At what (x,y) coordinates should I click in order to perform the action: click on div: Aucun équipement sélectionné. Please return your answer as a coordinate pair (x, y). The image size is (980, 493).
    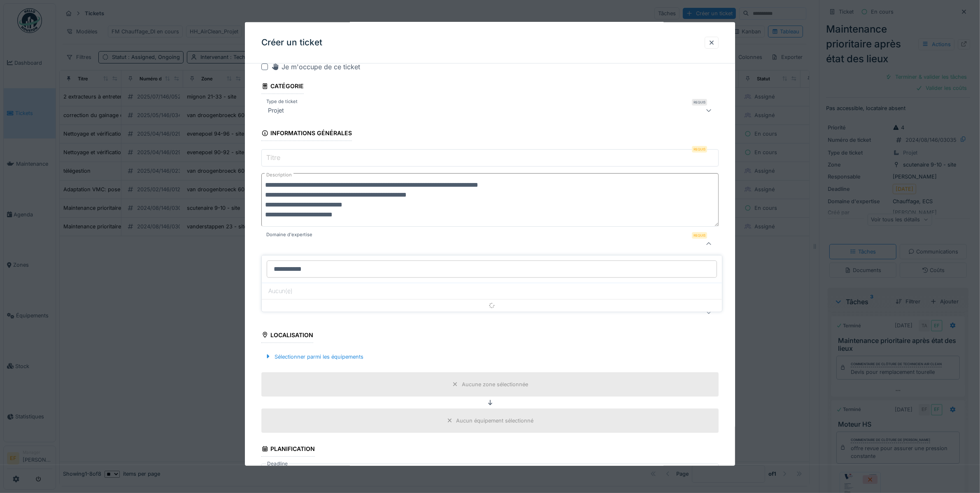
    Looking at the image, I should click on (495, 420).